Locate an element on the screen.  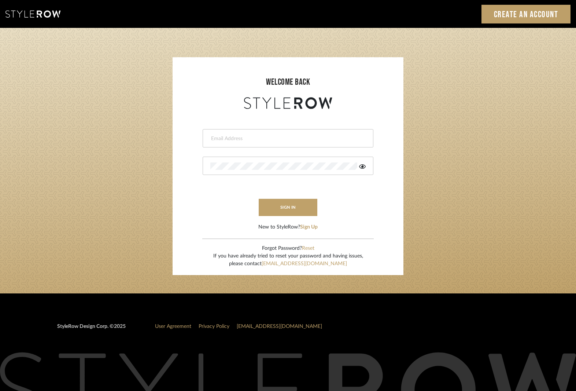
div: If you have already tried to reset your password and having issues, please contact is located at coordinates (288, 260).